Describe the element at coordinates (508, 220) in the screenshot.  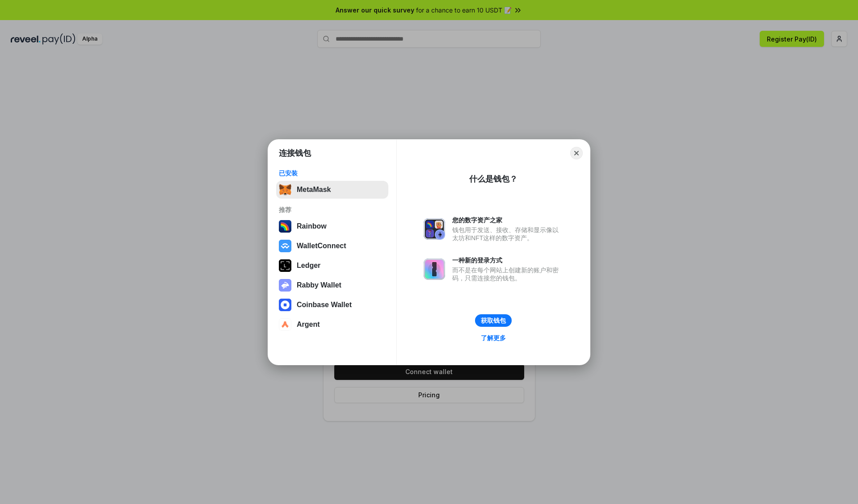
I see `div: 您的数字资产之家` at that location.